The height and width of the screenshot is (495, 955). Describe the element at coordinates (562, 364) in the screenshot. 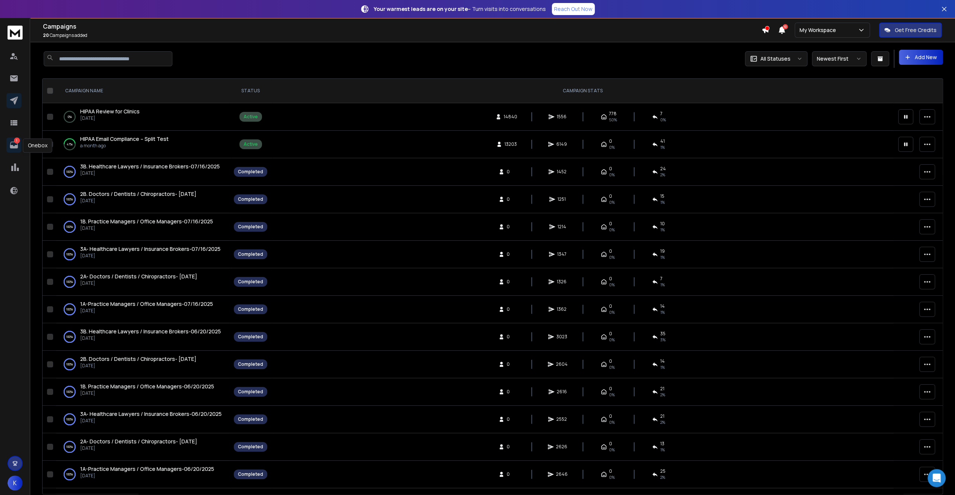

I see `span: 2604` at that location.